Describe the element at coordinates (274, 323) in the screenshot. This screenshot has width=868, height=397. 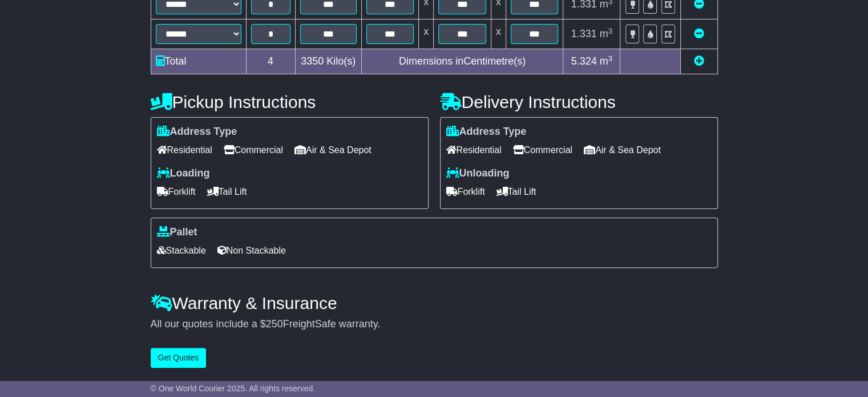
I see `span: 250` at that location.